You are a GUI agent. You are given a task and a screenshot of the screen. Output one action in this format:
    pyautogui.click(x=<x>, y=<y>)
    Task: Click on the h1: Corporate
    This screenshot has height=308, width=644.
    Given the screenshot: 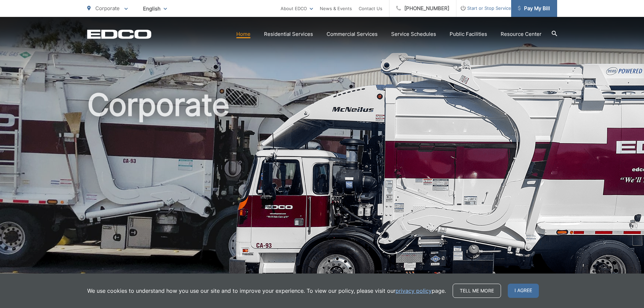 What is the action you would take?
    pyautogui.click(x=322, y=195)
    